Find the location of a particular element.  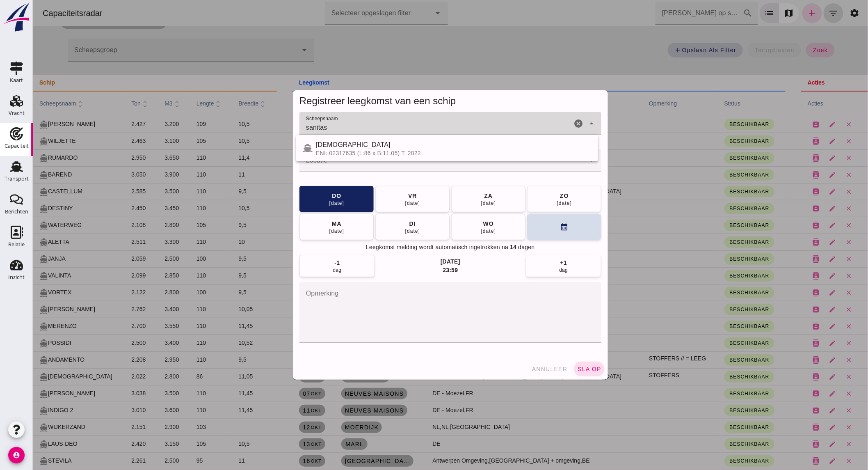

button: annuleer is located at coordinates (517, 369).